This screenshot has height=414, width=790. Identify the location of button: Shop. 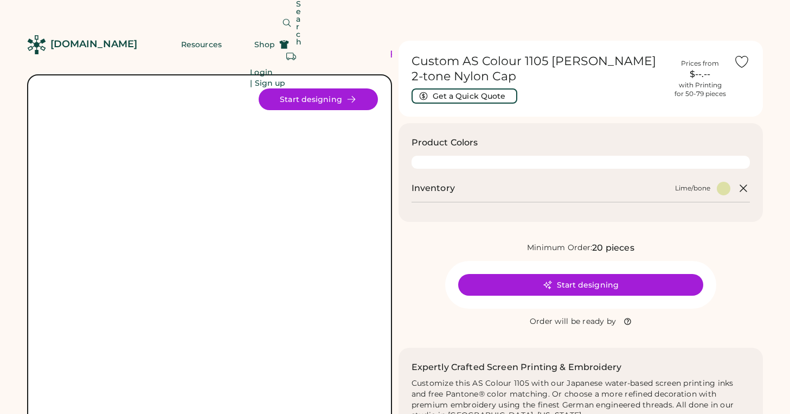
(272, 44).